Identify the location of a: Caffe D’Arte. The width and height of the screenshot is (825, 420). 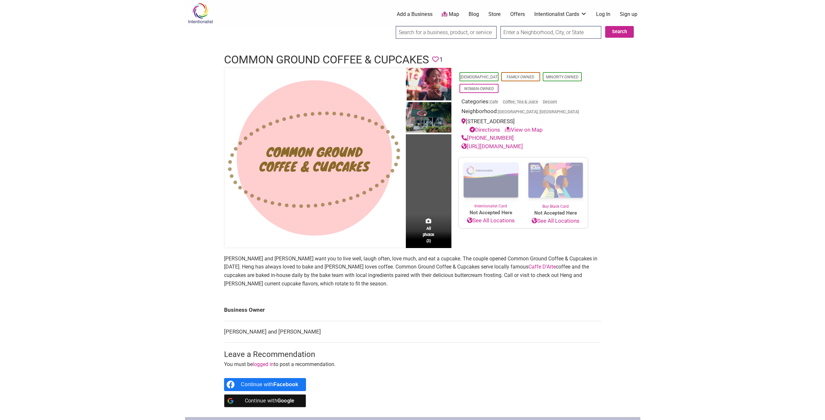
(542, 267).